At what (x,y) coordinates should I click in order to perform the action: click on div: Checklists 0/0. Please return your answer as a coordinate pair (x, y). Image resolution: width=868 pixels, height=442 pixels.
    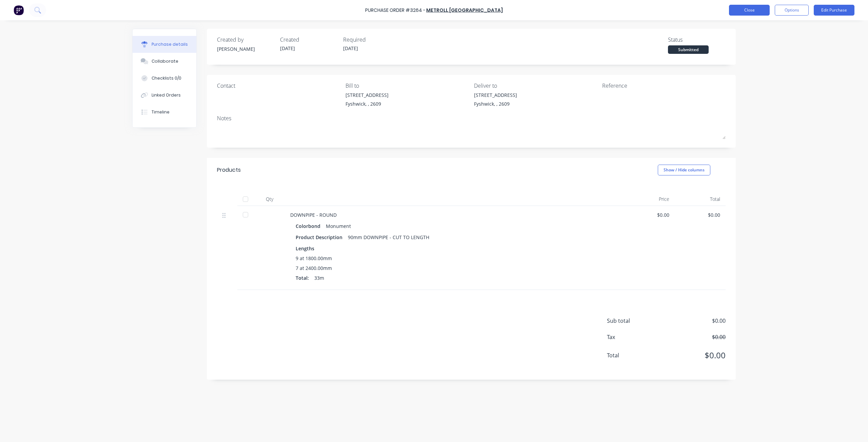
    Looking at the image, I should click on (167, 78).